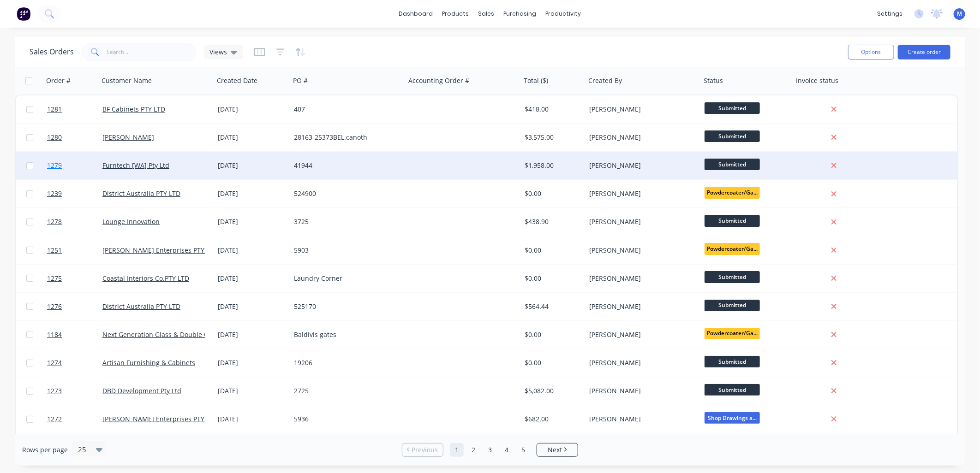 The width and height of the screenshot is (980, 473). Describe the element at coordinates (75, 306) in the screenshot. I see `a: 1276` at that location.